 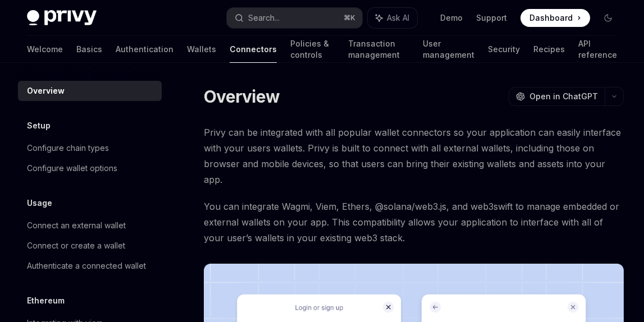 What do you see at coordinates (45, 91) in the screenshot?
I see `div: Overview` at bounding box center [45, 91].